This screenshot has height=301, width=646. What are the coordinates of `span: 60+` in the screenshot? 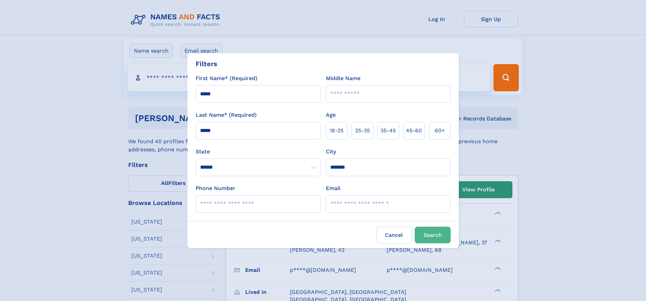 It's located at (440, 131).